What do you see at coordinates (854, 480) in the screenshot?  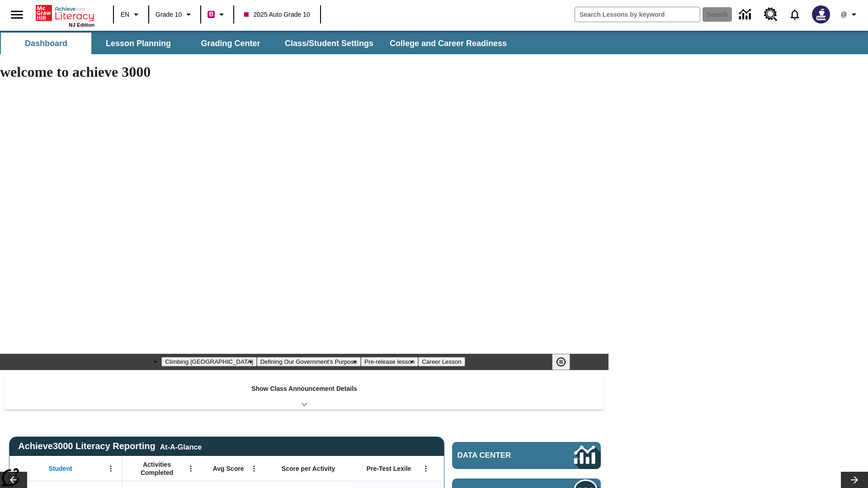 I see `button: Lesson carousel, Next` at bounding box center [854, 480].